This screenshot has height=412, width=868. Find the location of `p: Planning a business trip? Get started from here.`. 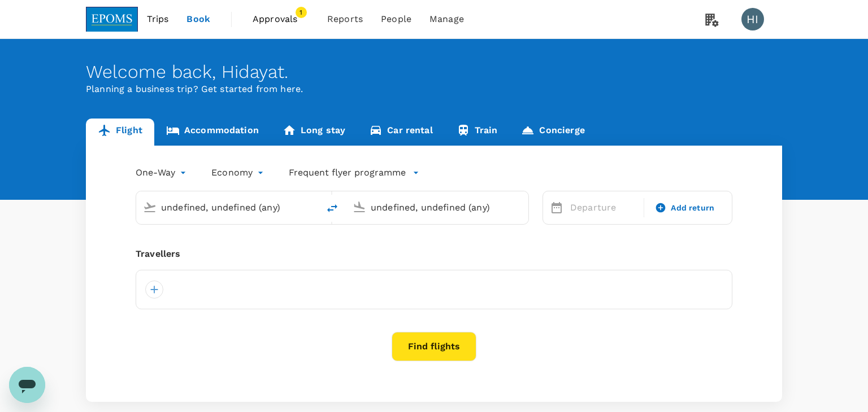

p: Planning a business trip? Get started from here. is located at coordinates (434, 90).